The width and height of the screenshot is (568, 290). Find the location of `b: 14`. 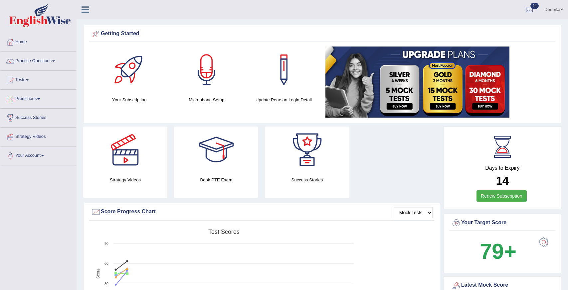

b: 14 is located at coordinates (502, 181).